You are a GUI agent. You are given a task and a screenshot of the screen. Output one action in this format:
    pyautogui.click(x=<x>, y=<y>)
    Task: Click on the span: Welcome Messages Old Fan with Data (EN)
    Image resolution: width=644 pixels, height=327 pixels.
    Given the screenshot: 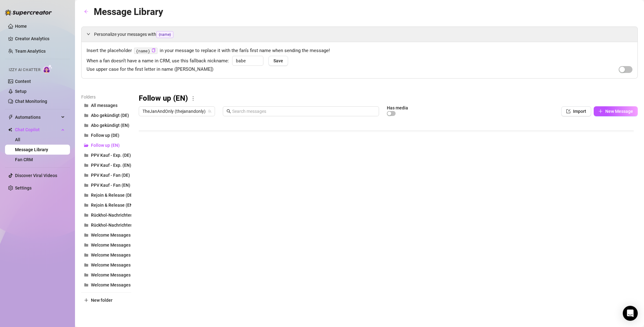 What is the action you would take?
    pyautogui.click(x=133, y=285)
    